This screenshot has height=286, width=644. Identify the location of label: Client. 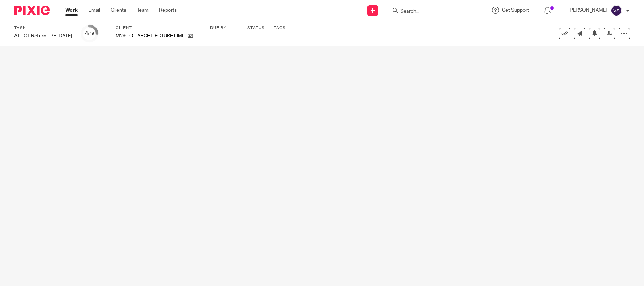
(158, 28).